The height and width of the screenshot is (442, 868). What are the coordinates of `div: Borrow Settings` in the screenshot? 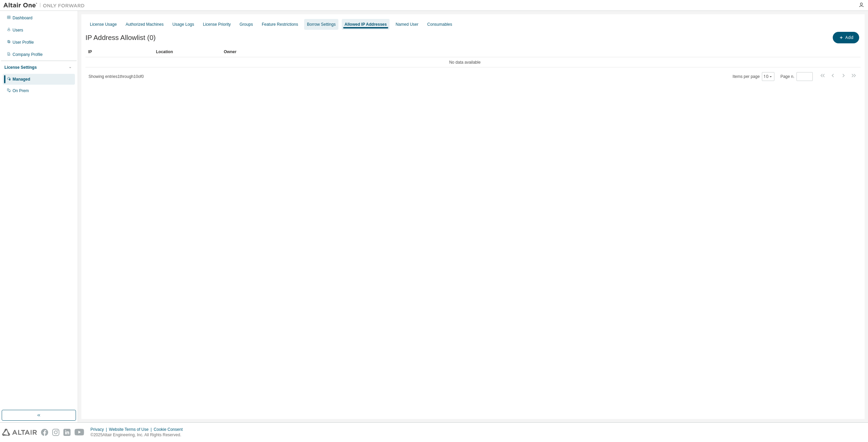 It's located at (321, 25).